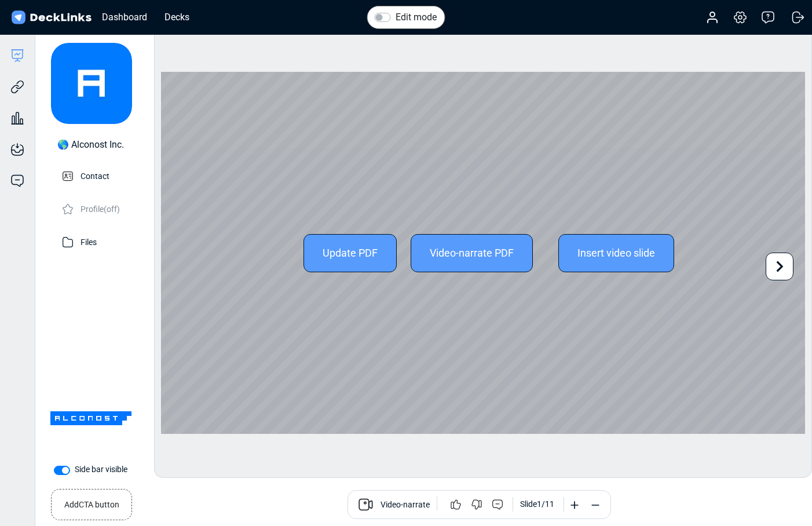 This screenshot has width=812, height=526. What do you see at coordinates (349, 253) in the screenshot?
I see `div: Update PDF` at bounding box center [349, 253].